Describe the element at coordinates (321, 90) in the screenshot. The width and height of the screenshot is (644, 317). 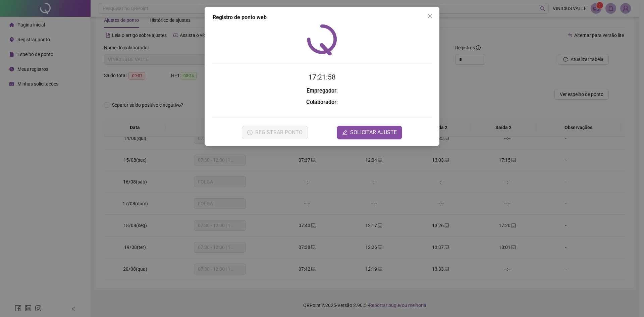
I see `strong: Empregador` at that location.